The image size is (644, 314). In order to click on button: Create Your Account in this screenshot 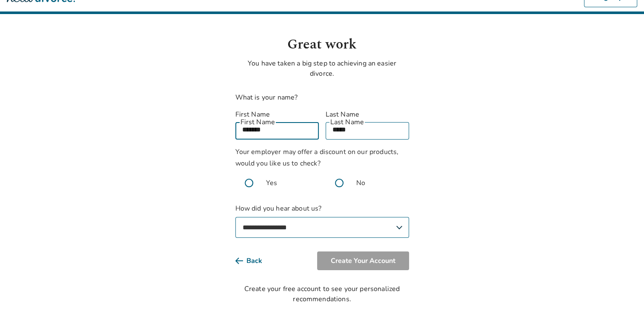, I will do `click(363, 261)`.